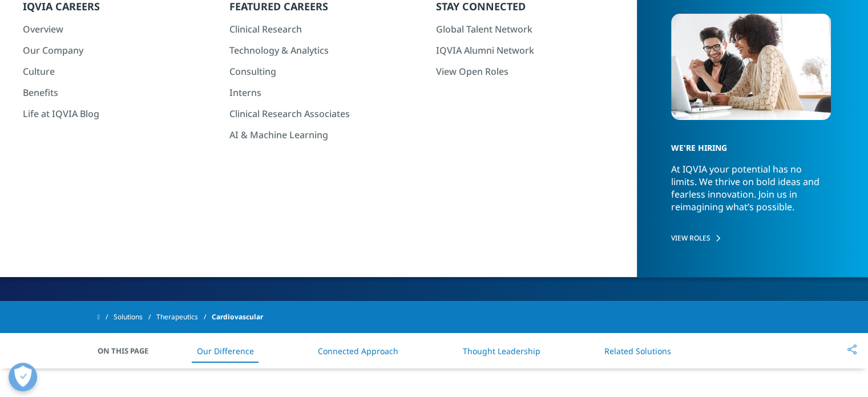  What do you see at coordinates (637, 350) in the screenshot?
I see `a: Related Solutions` at bounding box center [637, 350].